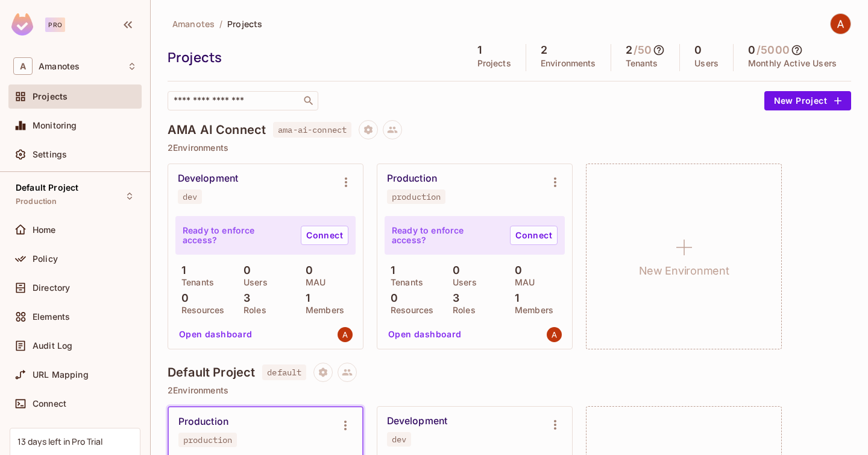  Describe the element at coordinates (36, 201) in the screenshot. I see `span: Production` at that location.